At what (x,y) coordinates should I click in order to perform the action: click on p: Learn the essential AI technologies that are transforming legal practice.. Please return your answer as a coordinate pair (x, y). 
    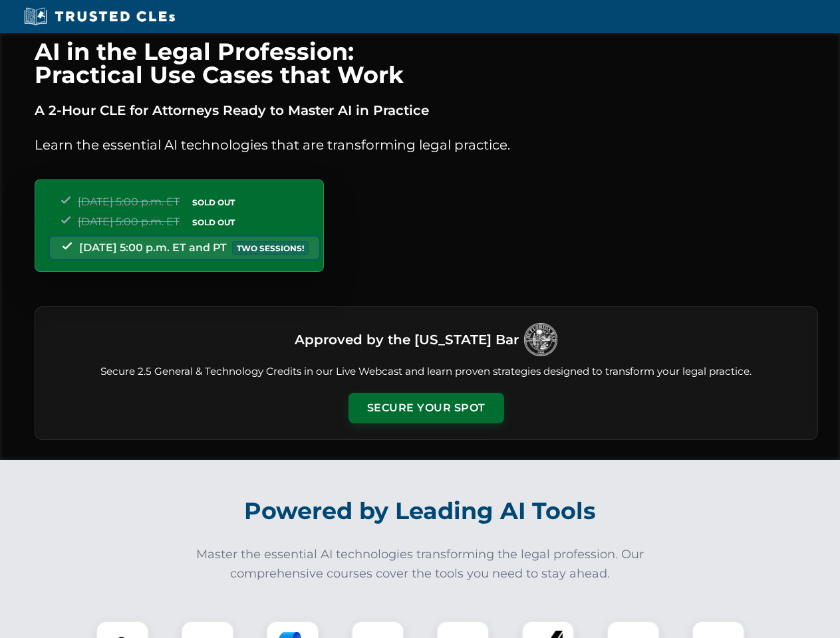
    Looking at the image, I should click on (426, 145).